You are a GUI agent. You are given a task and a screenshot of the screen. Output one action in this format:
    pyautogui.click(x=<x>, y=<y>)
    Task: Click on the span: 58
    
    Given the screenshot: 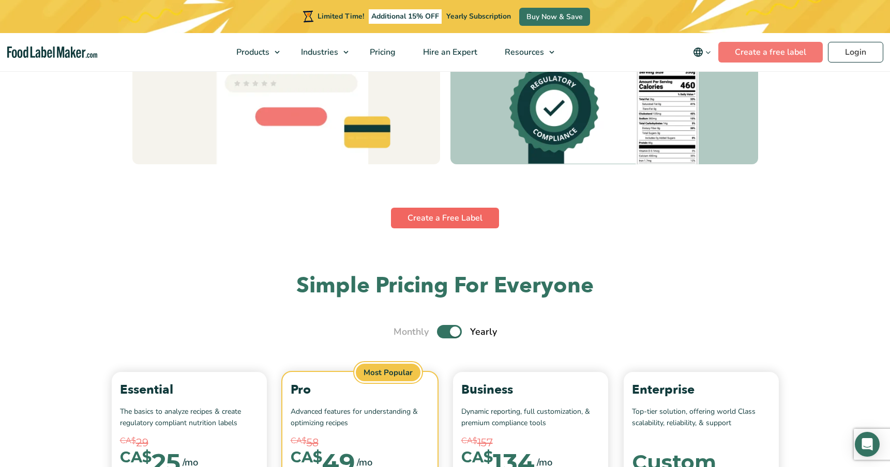 What is the action you would take?
    pyautogui.click(x=312, y=443)
    